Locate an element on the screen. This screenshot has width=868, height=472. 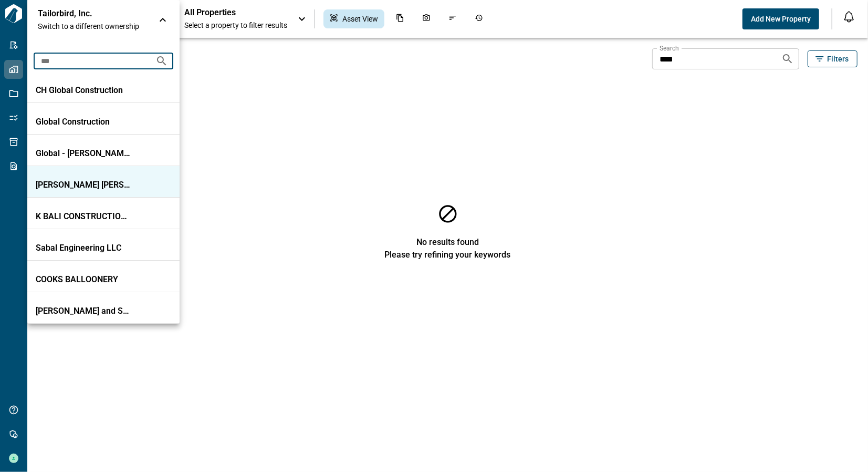
span: Switch to a different ownership is located at coordinates (93, 26).